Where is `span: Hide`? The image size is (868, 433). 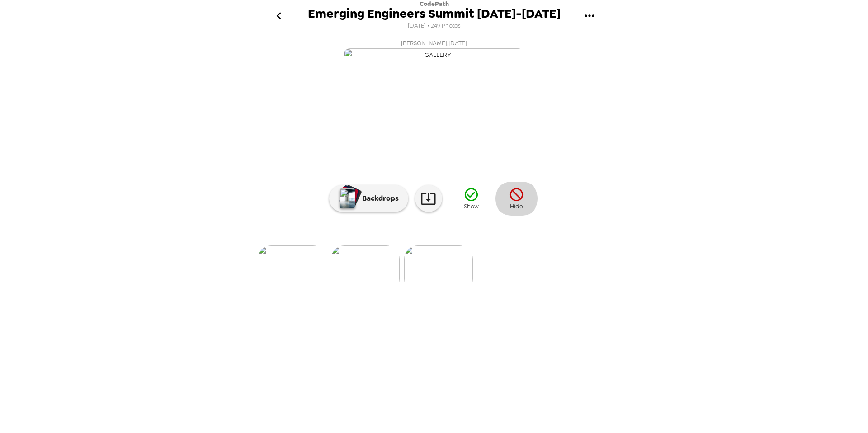
span: Hide is located at coordinates (516, 206).